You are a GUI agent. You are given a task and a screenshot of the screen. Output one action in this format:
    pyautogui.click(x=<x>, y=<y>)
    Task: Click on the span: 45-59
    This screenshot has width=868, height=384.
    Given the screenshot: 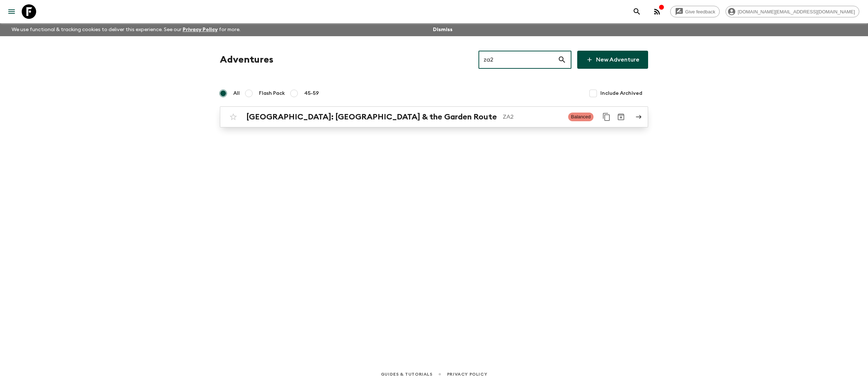 What is the action you would take?
    pyautogui.click(x=311, y=93)
    